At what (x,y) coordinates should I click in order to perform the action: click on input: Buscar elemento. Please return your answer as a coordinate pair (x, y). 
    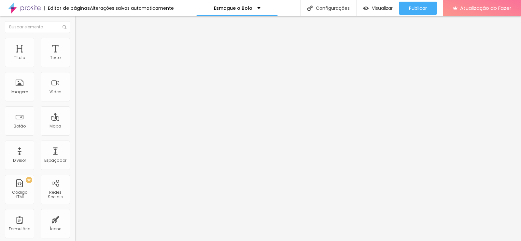
    Looking at the image, I should click on (37, 27).